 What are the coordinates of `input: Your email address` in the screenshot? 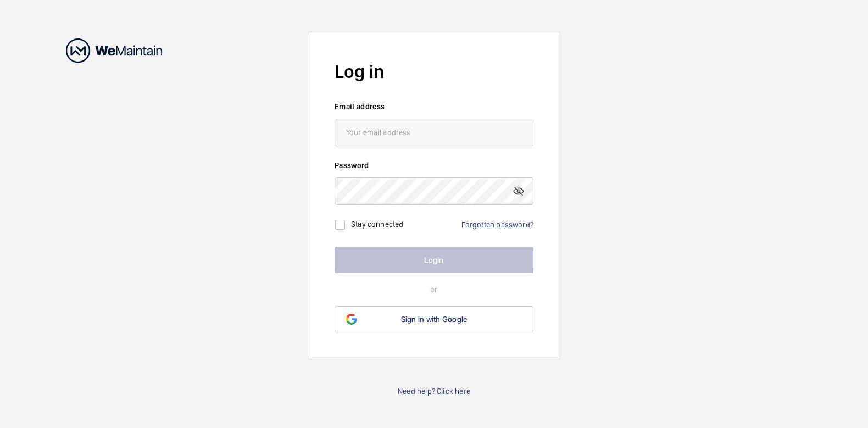 It's located at (434, 133).